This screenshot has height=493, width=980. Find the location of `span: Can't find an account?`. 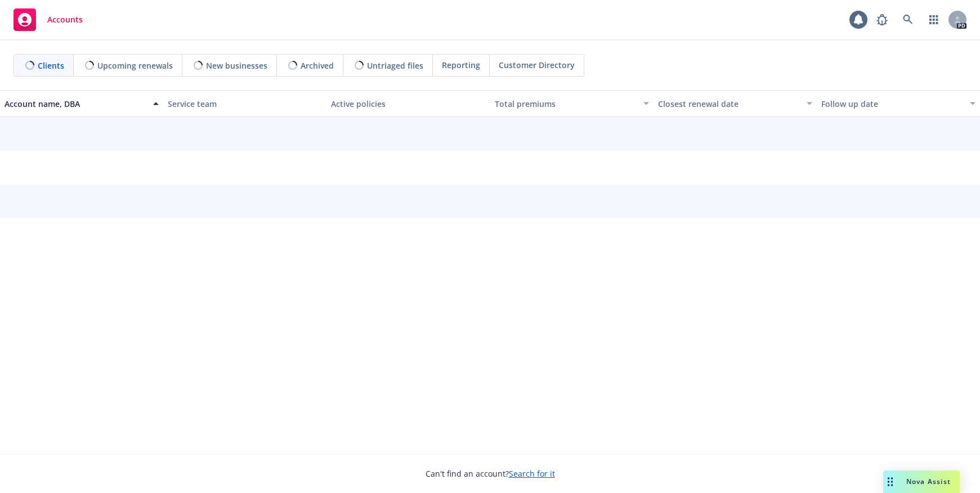

span: Can't find an account? is located at coordinates (490, 474).